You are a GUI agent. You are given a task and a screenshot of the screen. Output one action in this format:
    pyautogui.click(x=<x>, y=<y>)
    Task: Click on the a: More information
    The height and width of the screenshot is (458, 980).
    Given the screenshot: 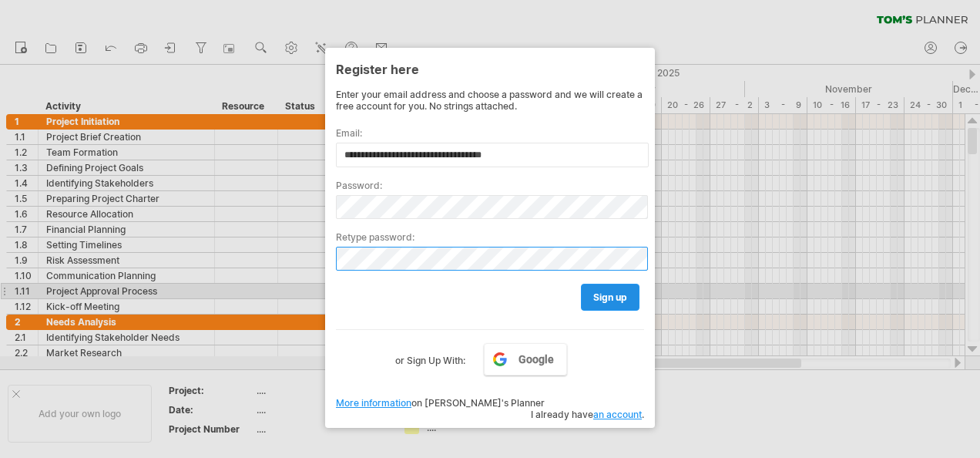 What is the action you would take?
    pyautogui.click(x=373, y=402)
    